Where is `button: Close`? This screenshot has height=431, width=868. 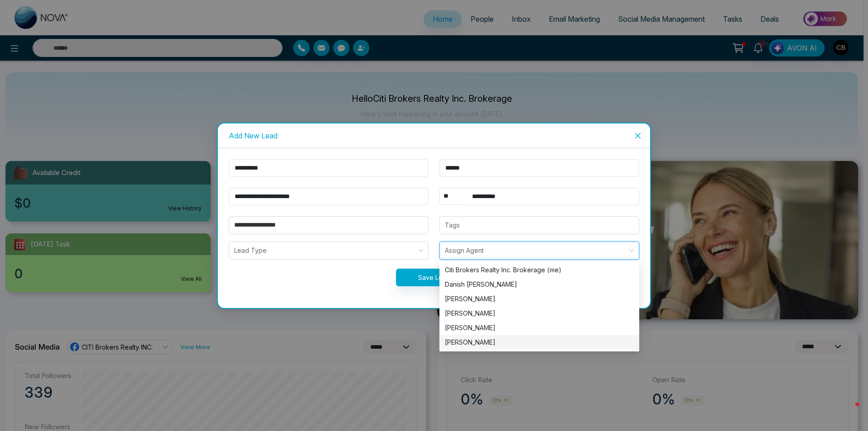 button: Close is located at coordinates (638, 135).